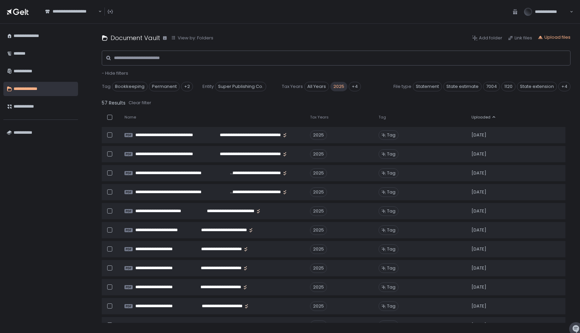 The image size is (580, 333). What do you see at coordinates (481, 117) in the screenshot?
I see `span: Uploaded` at bounding box center [481, 117].